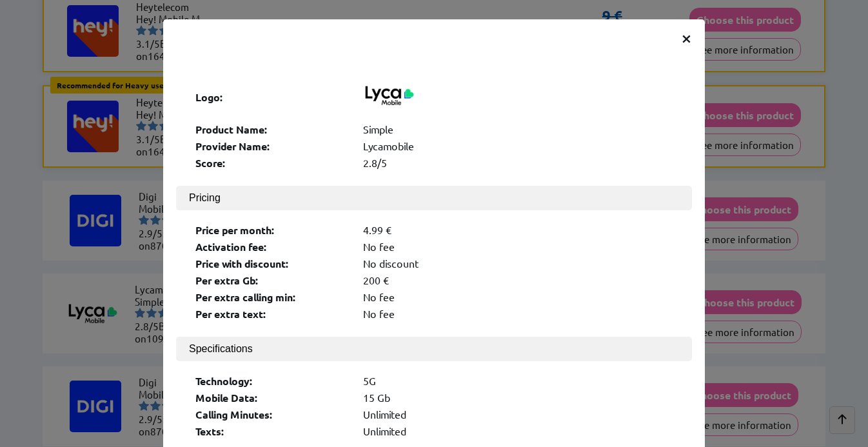 This screenshot has width=868, height=447. Describe the element at coordinates (518, 163) in the screenshot. I see `div: 2.8/5` at that location.